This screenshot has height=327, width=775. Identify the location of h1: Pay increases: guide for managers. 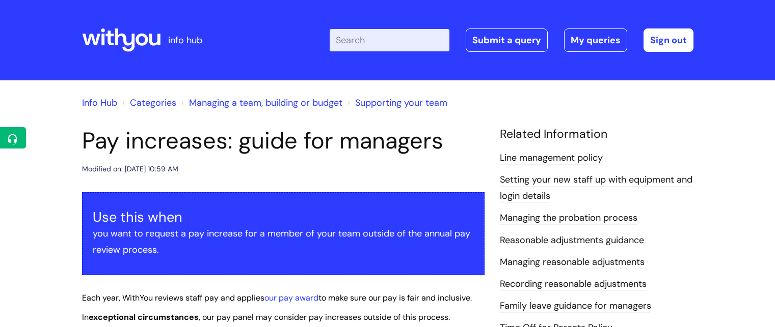
(283, 141).